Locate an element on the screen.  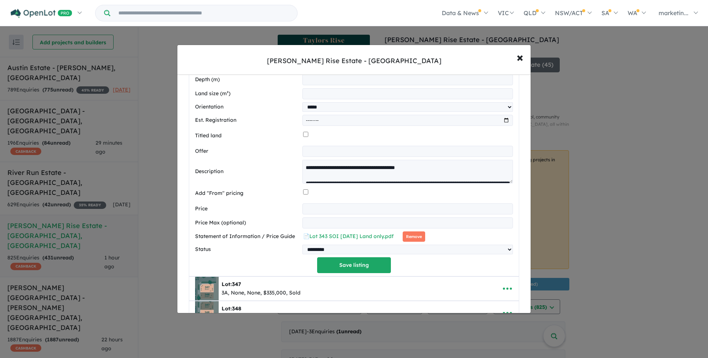
label: Price is located at coordinates (247, 209).